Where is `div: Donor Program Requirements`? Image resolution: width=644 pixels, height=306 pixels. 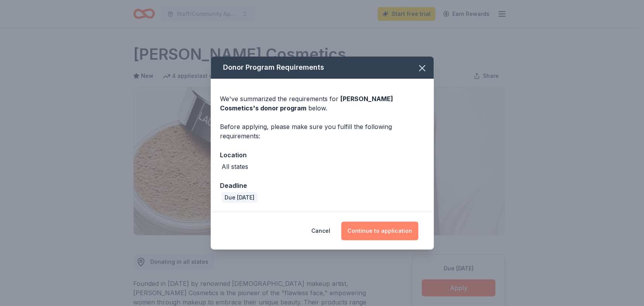 div: Donor Program Requirements is located at coordinates (322, 67).